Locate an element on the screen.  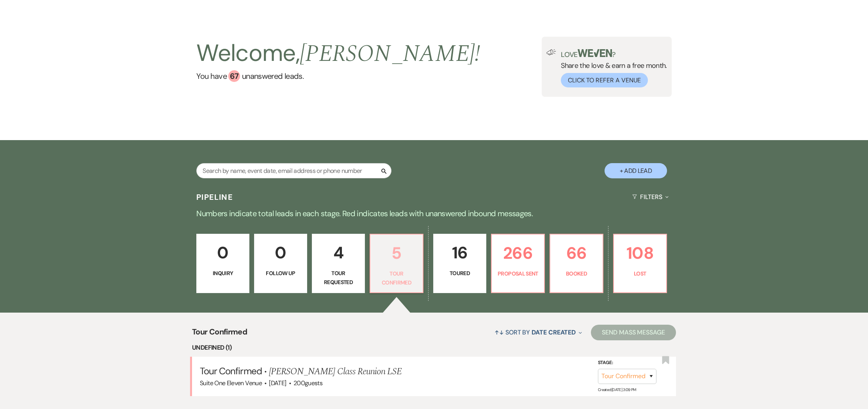
span: 200 guests is located at coordinates (308, 383).